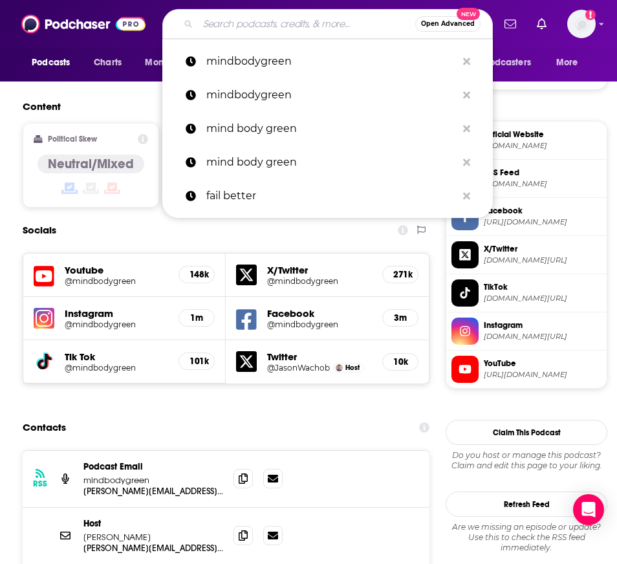 This screenshot has width=617, height=564. I want to click on span: twitter.com/mindbodygreen, so click(543, 260).